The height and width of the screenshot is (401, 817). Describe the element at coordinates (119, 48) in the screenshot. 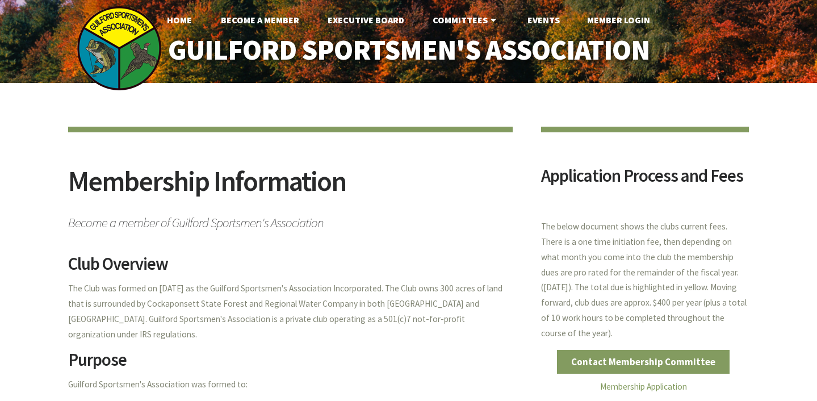

I see `img: logo_sm.png` at that location.